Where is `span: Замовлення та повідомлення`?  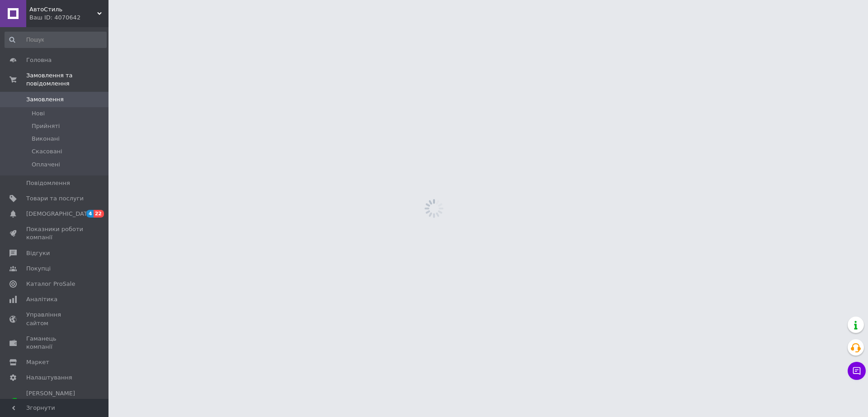 span: Замовлення та повідомлення is located at coordinates (67, 80).